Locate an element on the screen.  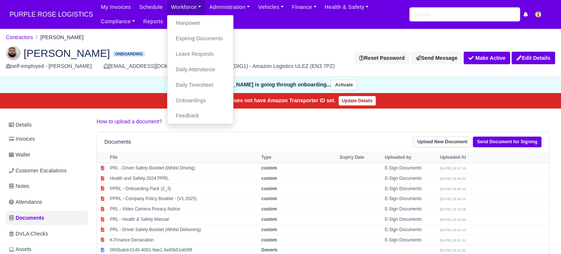
h6: Documents is located at coordinates (118, 142).